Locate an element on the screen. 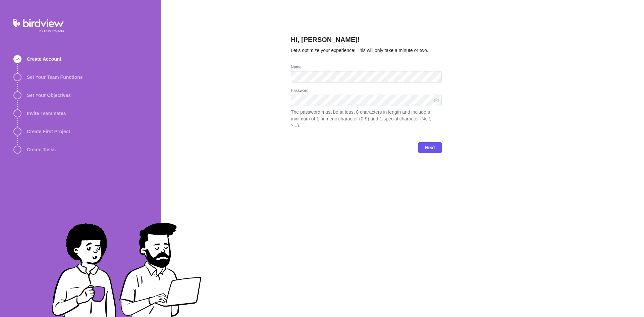 Image resolution: width=644 pixels, height=317 pixels. span: Set Your Team Functions is located at coordinates (55, 77).